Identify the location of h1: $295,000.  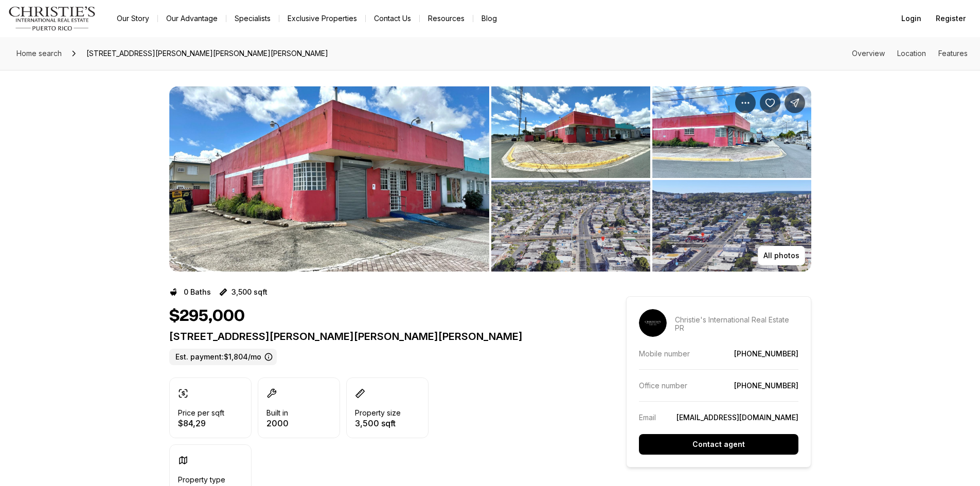
(207, 317).